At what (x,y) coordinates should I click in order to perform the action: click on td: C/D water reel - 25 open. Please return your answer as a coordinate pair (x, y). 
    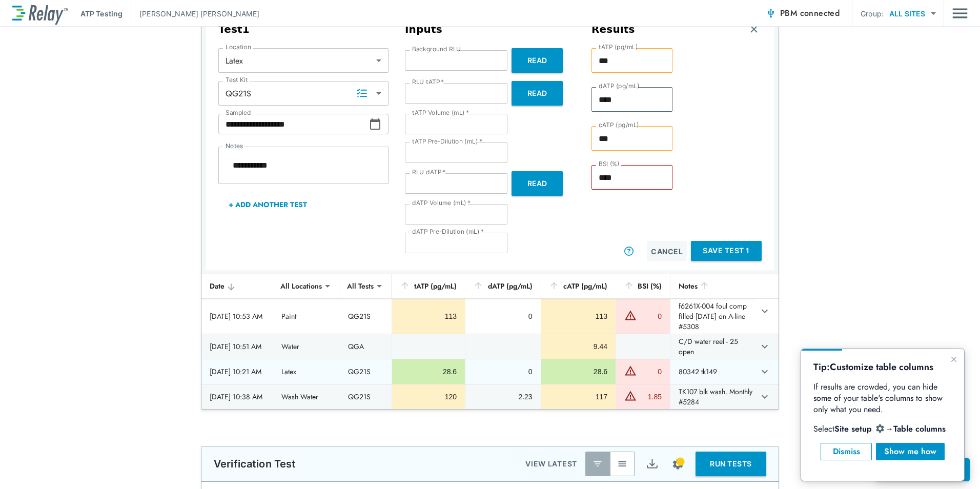
    Looking at the image, I should click on (712, 347).